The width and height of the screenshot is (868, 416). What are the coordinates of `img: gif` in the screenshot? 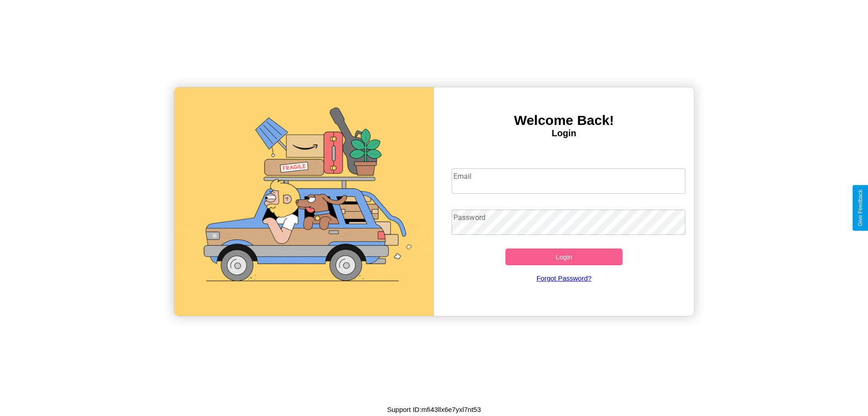 It's located at (304, 201).